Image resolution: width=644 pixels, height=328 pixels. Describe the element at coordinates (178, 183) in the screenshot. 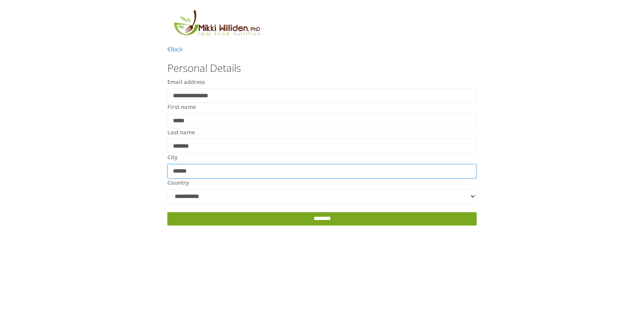

I see `label: Country` at that location.